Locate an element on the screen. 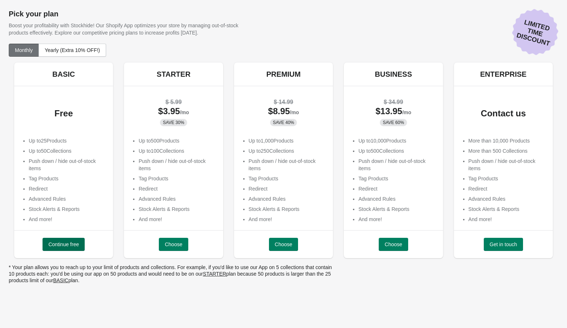 The height and width of the screenshot is (328, 567). ins: STARTER is located at coordinates (215, 274).